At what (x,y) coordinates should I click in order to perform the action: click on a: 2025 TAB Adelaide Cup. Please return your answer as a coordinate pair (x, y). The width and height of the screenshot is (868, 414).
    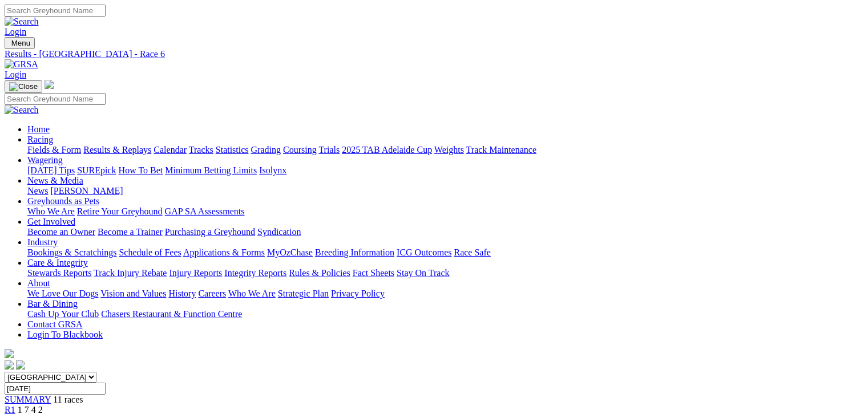
    Looking at the image, I should click on (387, 149).